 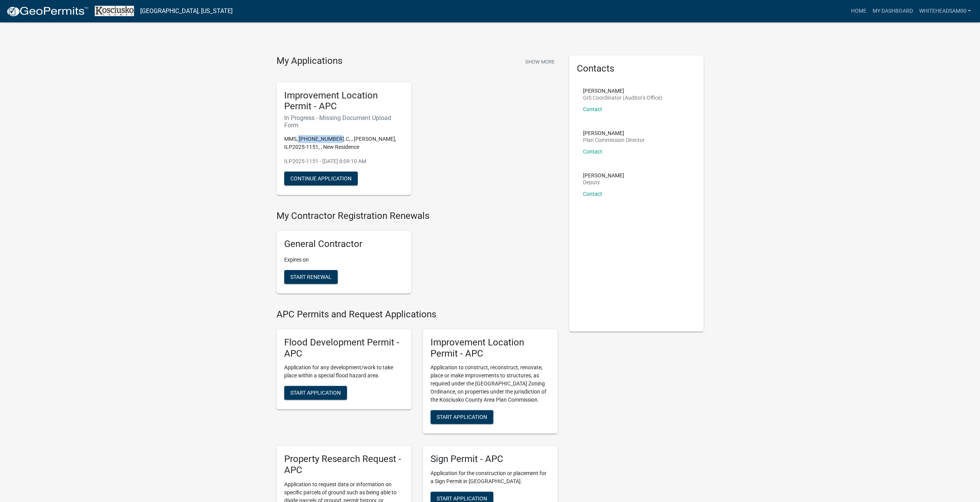 What do you see at coordinates (945, 11) in the screenshot?
I see `a: whiteheadsam00` at bounding box center [945, 11].